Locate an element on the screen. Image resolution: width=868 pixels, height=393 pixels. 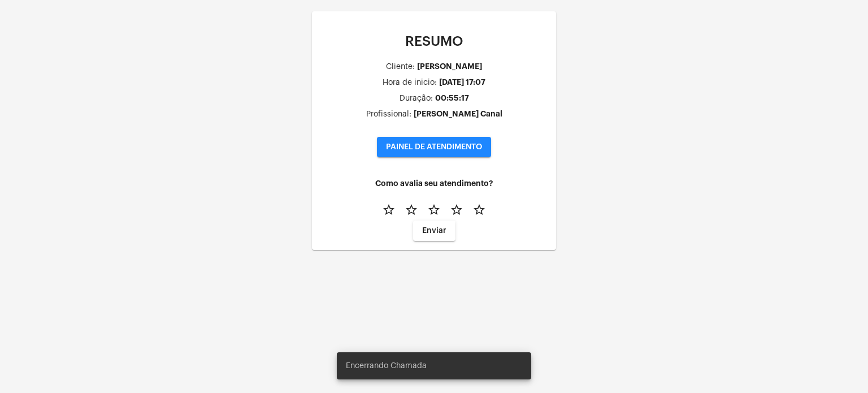
div: Hora de inicio: is located at coordinates (410, 82).